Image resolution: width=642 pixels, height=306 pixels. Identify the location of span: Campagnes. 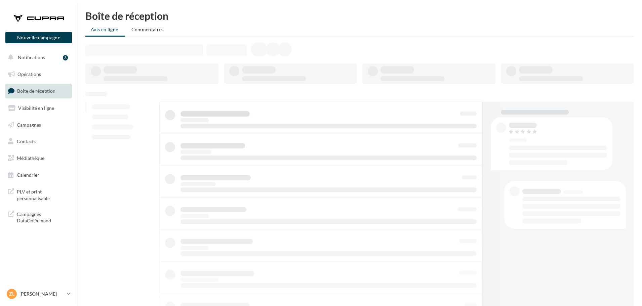
(29, 124).